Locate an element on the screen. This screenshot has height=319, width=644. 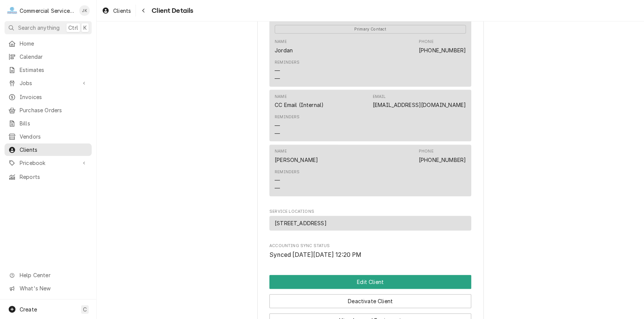
button: Navigate back is located at coordinates (143, 10).